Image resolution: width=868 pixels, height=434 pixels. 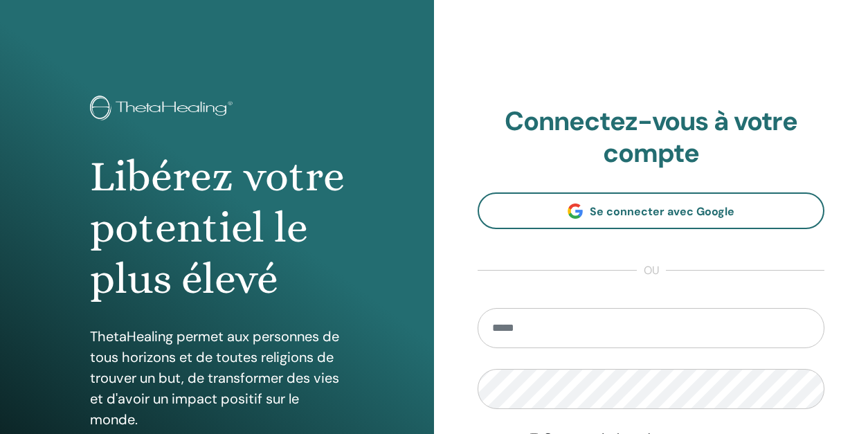 I want to click on h1: Libérez votre potentiel le plus élevé, so click(x=217, y=228).